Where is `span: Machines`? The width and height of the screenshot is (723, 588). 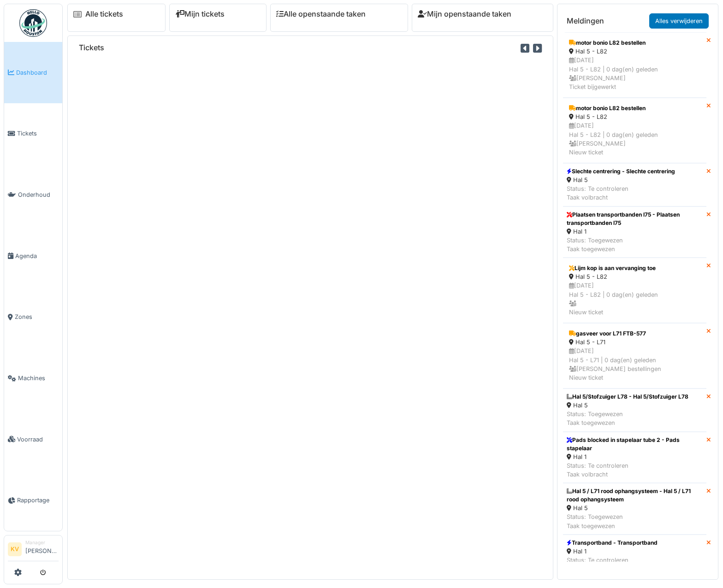 span: Machines is located at coordinates (38, 378).